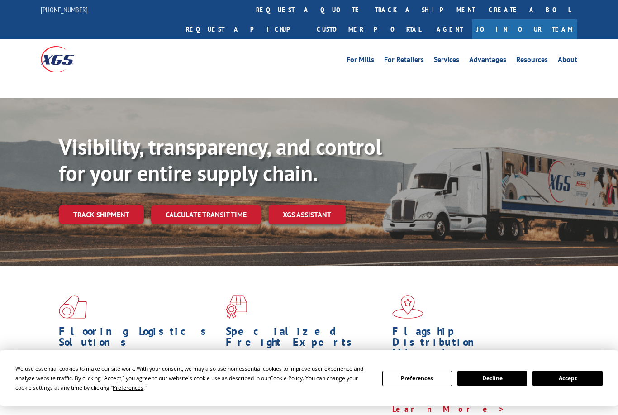 The width and height of the screenshot is (618, 415). What do you see at coordinates (307, 214) in the screenshot?
I see `a: XGS ASSISTANT` at bounding box center [307, 214].